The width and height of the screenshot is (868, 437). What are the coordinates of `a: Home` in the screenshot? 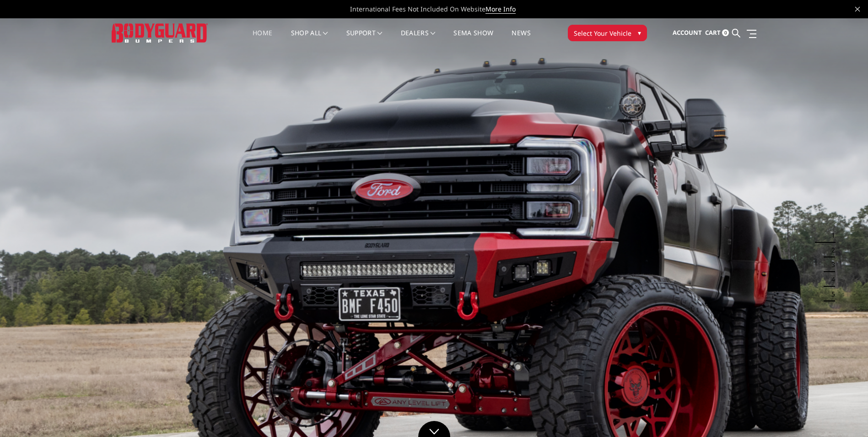 It's located at (262, 38).